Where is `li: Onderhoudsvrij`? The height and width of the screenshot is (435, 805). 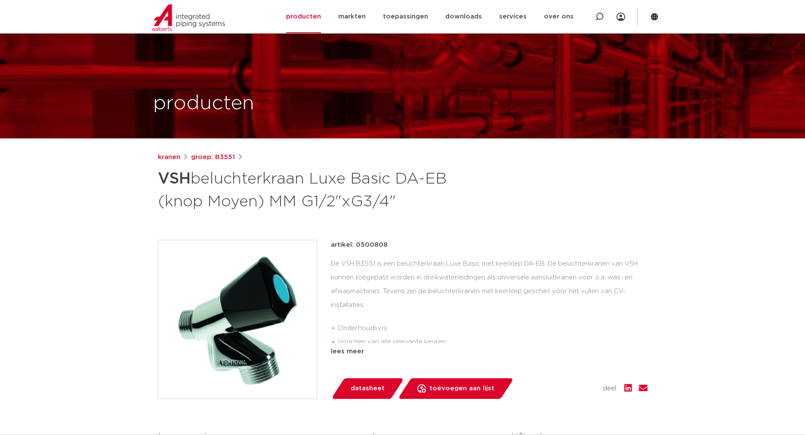
li: Onderhoudsvrij is located at coordinates (493, 329).